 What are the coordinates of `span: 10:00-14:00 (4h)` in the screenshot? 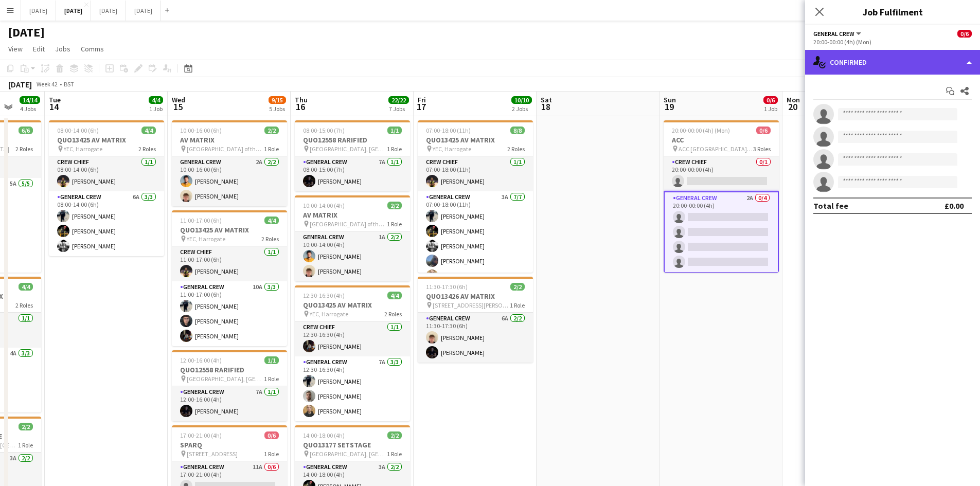 It's located at (324, 205).